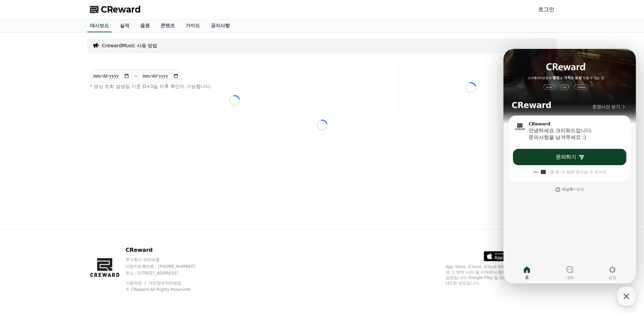 This screenshot has height=314, width=644. Describe the element at coordinates (66, 224) in the screenshot. I see `a: 대화` at that location.